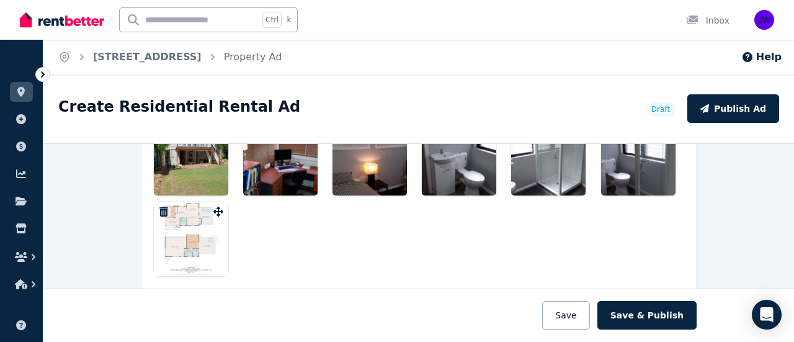  I want to click on a: Property Ad, so click(253, 56).